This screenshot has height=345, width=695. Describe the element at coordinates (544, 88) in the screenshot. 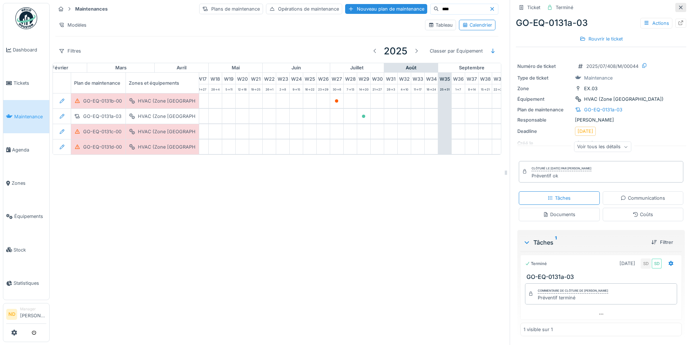

I see `div: Zone` at that location.